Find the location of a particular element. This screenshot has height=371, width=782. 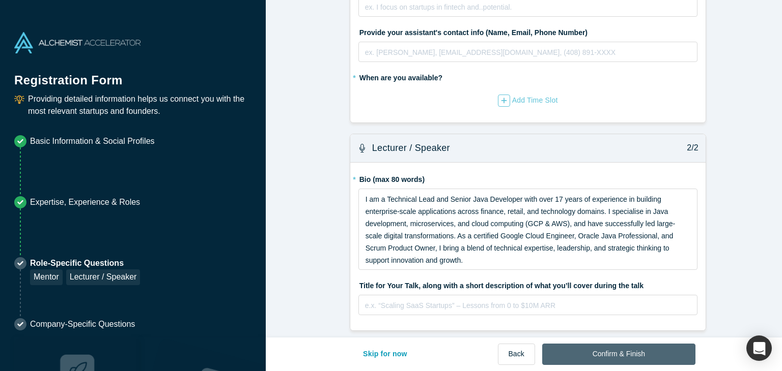

button: Skip for now is located at coordinates (385, 355).